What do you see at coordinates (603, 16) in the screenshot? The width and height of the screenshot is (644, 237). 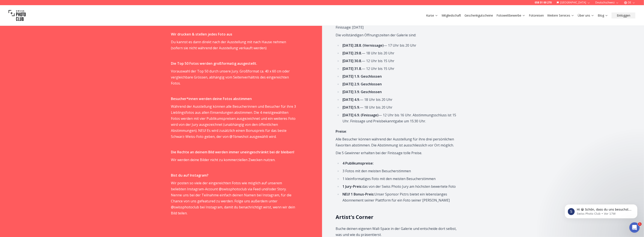 I see `a: Blog` at bounding box center [603, 16].